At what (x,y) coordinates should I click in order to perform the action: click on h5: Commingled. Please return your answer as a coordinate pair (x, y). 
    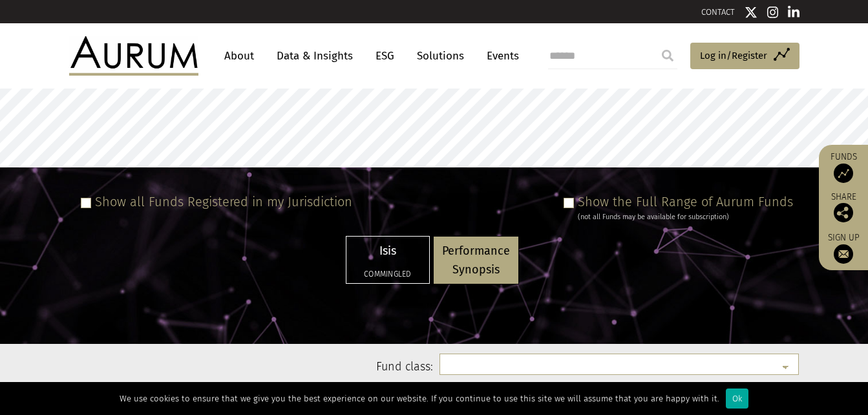
    Looking at the image, I should click on (388, 274).